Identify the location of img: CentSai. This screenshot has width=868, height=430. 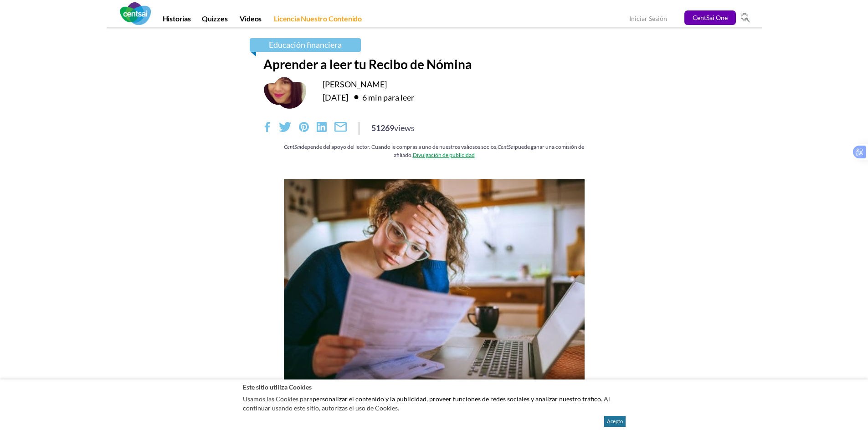
(135, 14).